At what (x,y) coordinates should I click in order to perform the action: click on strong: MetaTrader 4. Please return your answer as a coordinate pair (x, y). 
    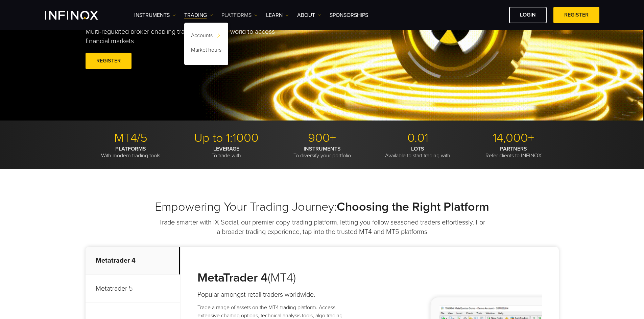
    Looking at the image, I should click on (232, 278).